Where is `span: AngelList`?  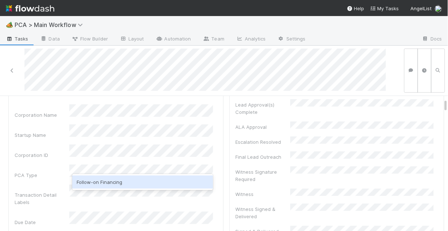 span: AngelList is located at coordinates (422, 8).